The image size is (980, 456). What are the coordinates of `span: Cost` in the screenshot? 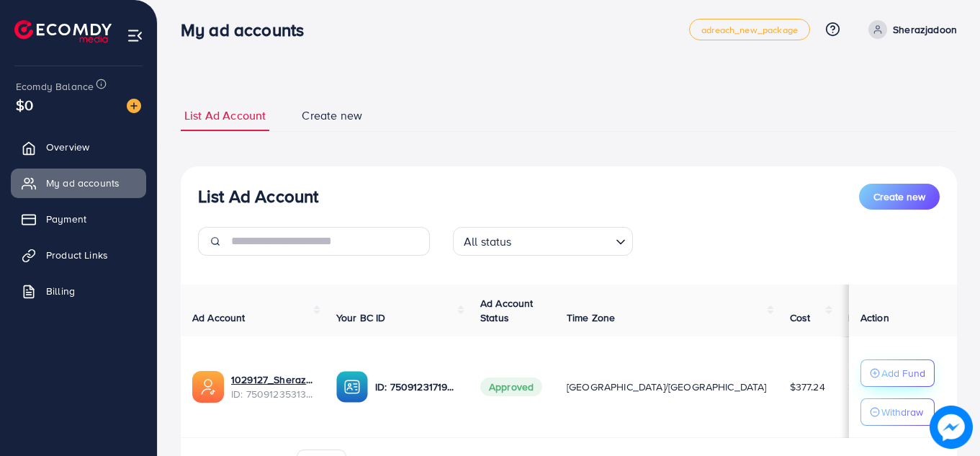 It's located at (800, 318).